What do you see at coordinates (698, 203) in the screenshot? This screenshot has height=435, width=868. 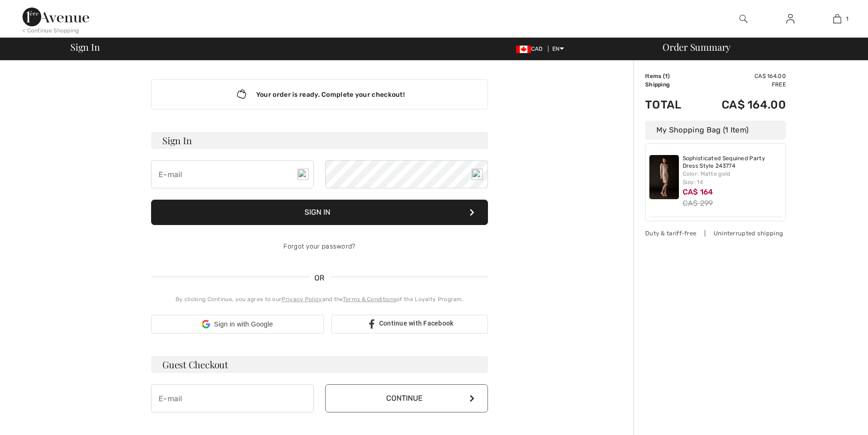 I see `s: CA$ 299` at bounding box center [698, 203].